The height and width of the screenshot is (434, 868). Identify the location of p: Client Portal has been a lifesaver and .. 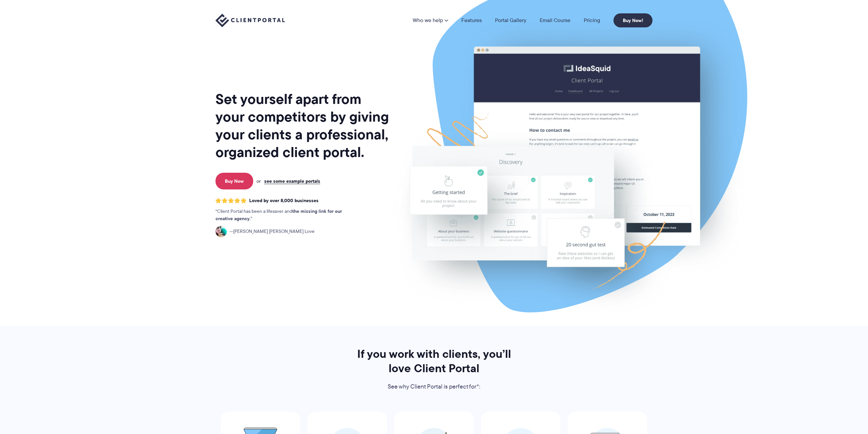
(285, 215).